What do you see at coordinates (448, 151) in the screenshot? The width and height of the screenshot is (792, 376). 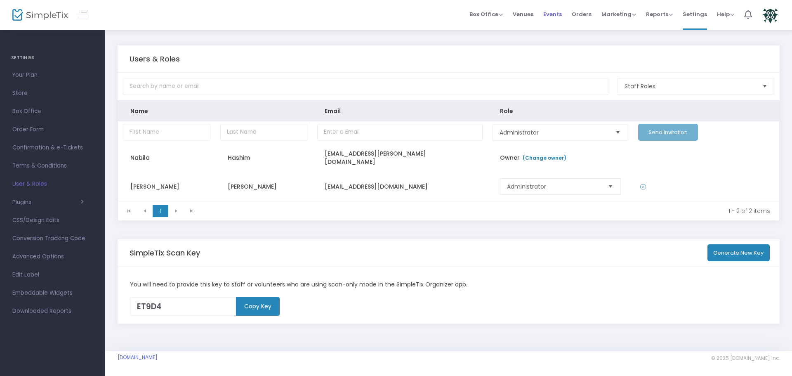 I see `div: Data table` at bounding box center [448, 151].